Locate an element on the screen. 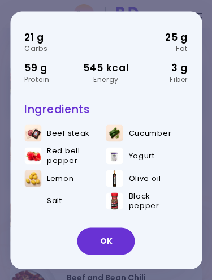 The height and width of the screenshot is (280, 212). div: Protein is located at coordinates (52, 79).